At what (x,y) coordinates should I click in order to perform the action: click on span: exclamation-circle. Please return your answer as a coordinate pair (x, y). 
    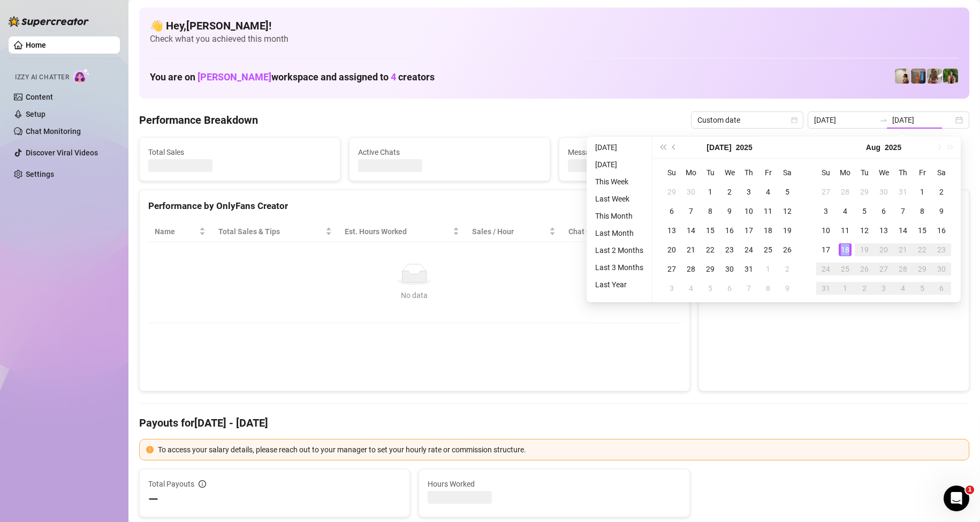
    Looking at the image, I should click on (150, 450).